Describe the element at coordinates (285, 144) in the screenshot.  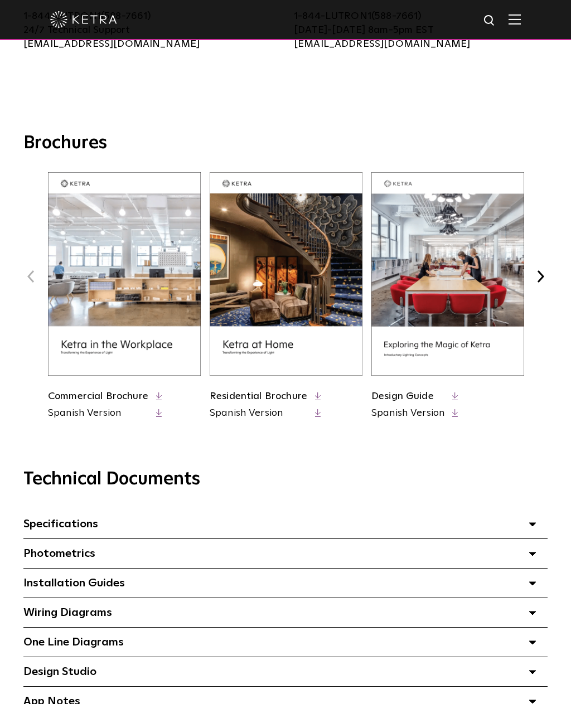
I see `h3: Brochures` at that location.